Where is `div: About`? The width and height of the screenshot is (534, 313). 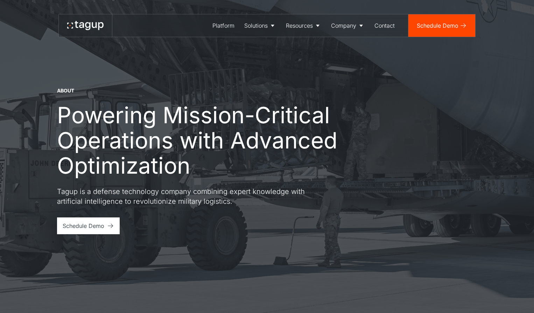
div: About is located at coordinates (65, 91).